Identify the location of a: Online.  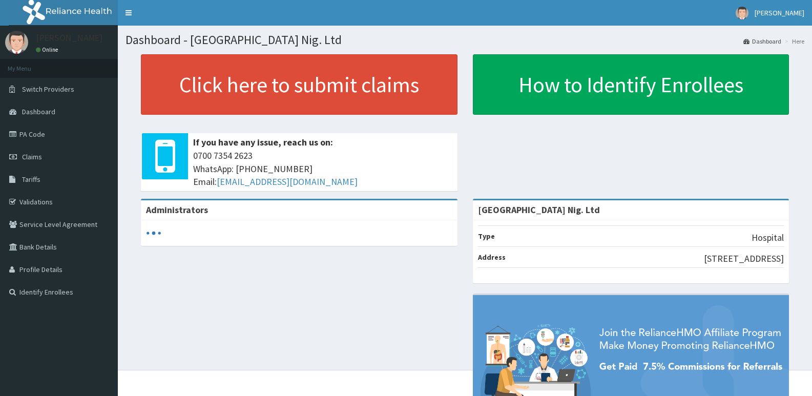
(48, 50).